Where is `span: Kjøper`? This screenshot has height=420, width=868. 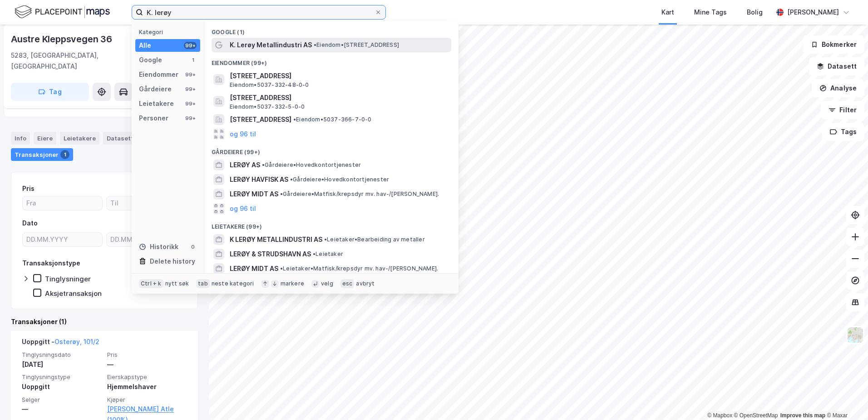
span: Kjøper is located at coordinates (147, 400).